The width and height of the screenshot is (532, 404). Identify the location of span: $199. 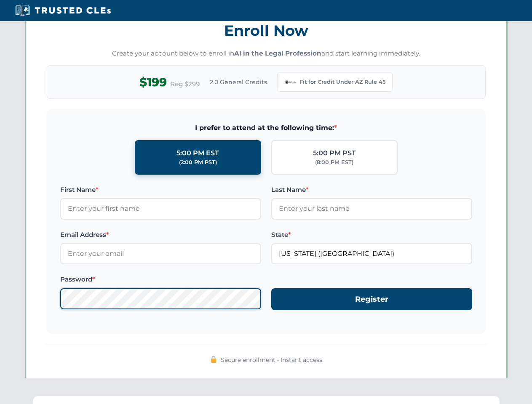
(153, 82).